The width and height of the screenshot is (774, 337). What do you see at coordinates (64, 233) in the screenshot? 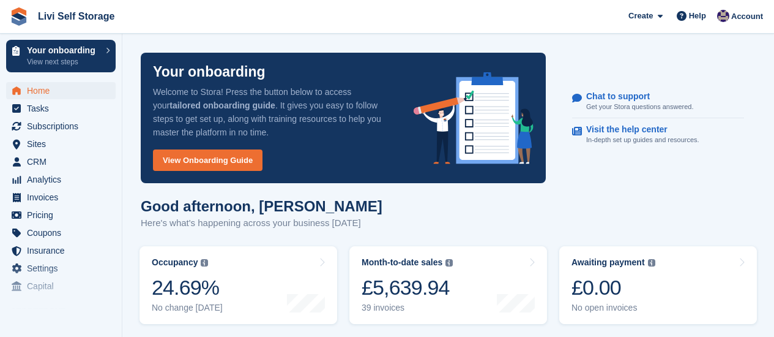
I see `span: Coupons` at bounding box center [64, 233].